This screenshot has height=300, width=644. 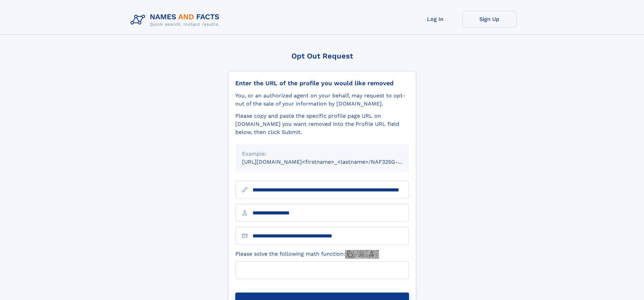 What do you see at coordinates (435, 19) in the screenshot?
I see `a: Log In` at bounding box center [435, 19].